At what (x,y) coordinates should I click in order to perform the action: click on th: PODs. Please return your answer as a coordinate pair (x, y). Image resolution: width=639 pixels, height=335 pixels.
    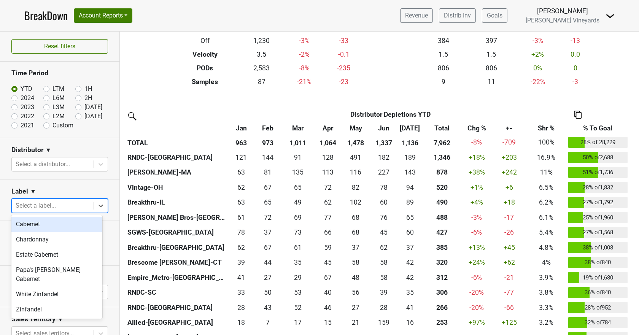
    Looking at the image, I should click on (205, 68).